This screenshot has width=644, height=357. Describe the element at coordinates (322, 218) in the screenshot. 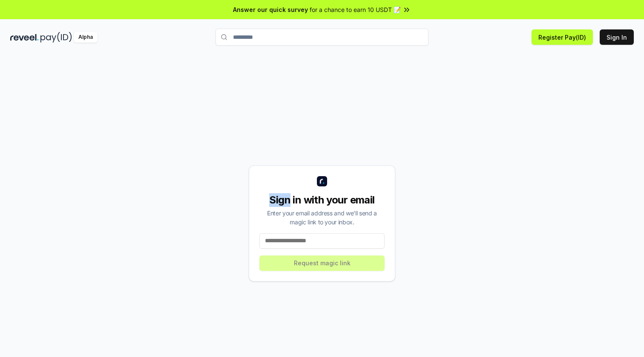

I see `div: Enter your email address and we’ll send a magic link to your inbox.` at that location.